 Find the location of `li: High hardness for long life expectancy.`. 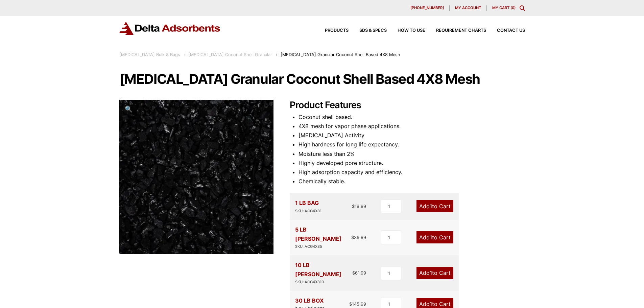

li: High hardness for long life expectancy. is located at coordinates (412, 144).